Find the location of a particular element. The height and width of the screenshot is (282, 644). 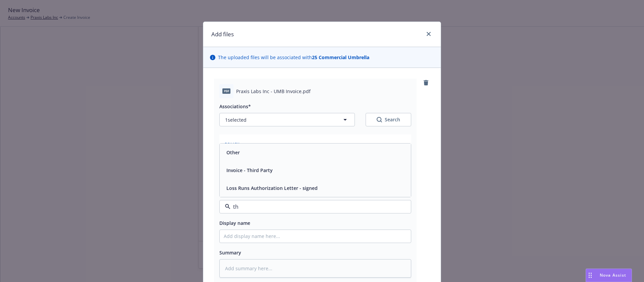

button: 1selected is located at coordinates (287, 120).